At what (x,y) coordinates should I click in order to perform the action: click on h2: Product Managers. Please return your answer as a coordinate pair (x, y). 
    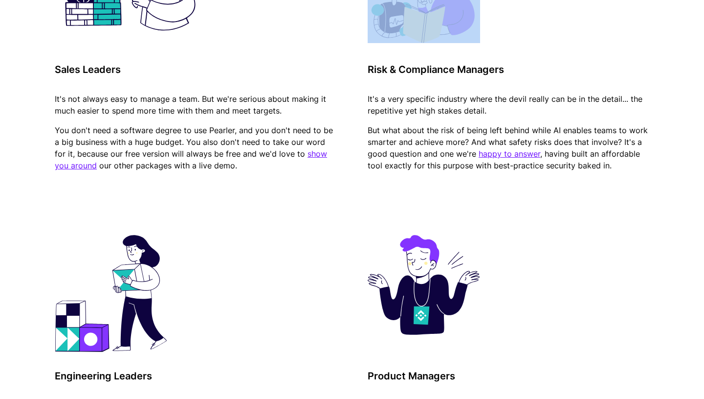
    Looking at the image, I should click on (509, 376).